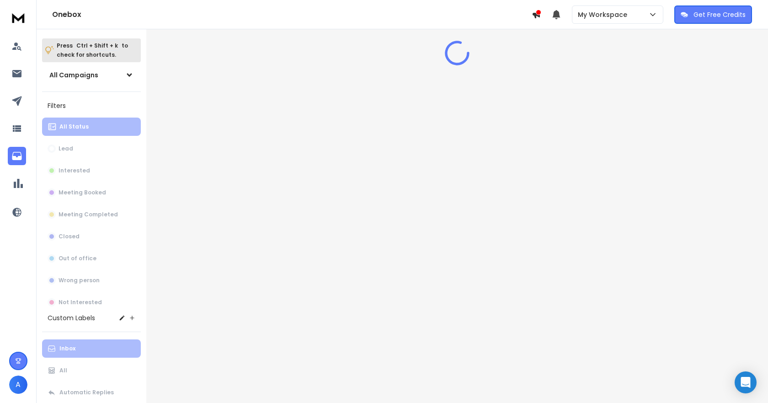 Image resolution: width=768 pixels, height=403 pixels. What do you see at coordinates (292, 15) in the screenshot?
I see `h1: Onebox` at bounding box center [292, 15].